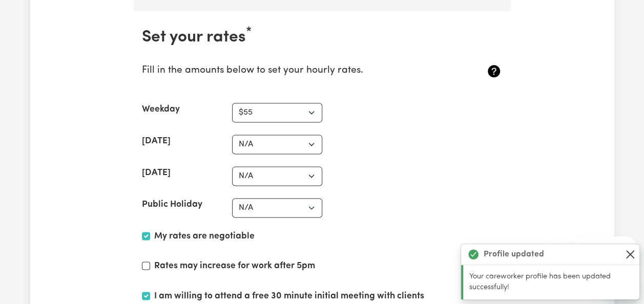 This screenshot has height=304, width=644. I want to click on h2: Set your rates, so click(322, 37).